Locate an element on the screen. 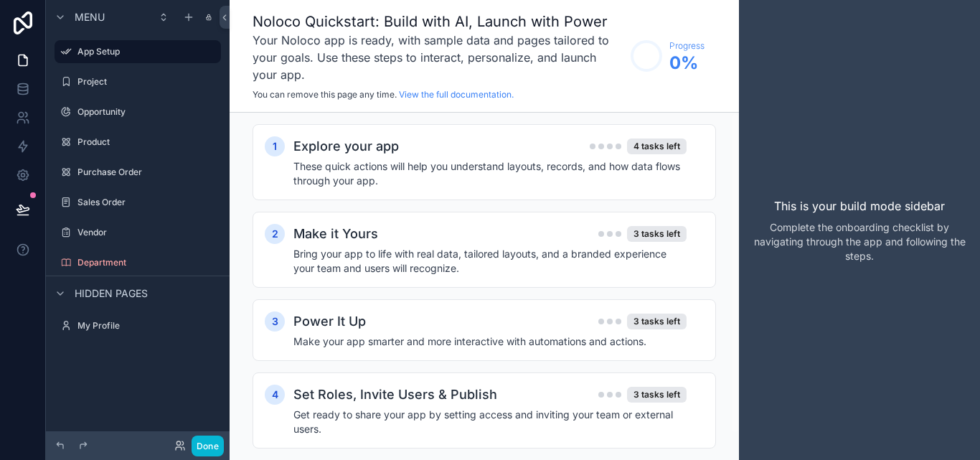 The width and height of the screenshot is (980, 460). span: Hidden pages is located at coordinates (111, 294).